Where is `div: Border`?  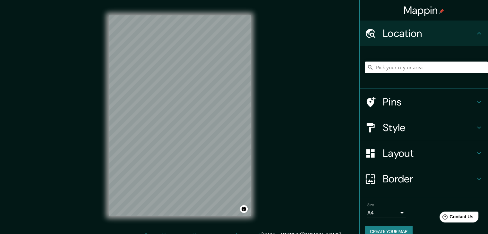 div: Border is located at coordinates (424, 179).